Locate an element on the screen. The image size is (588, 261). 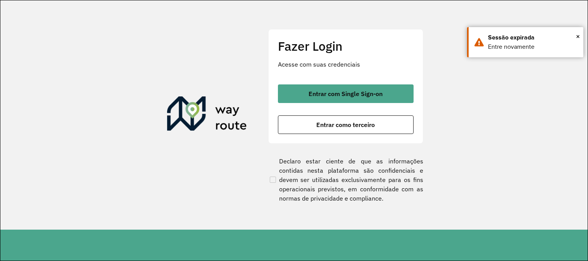
span: Entrar como terceiro is located at coordinates (345, 125).